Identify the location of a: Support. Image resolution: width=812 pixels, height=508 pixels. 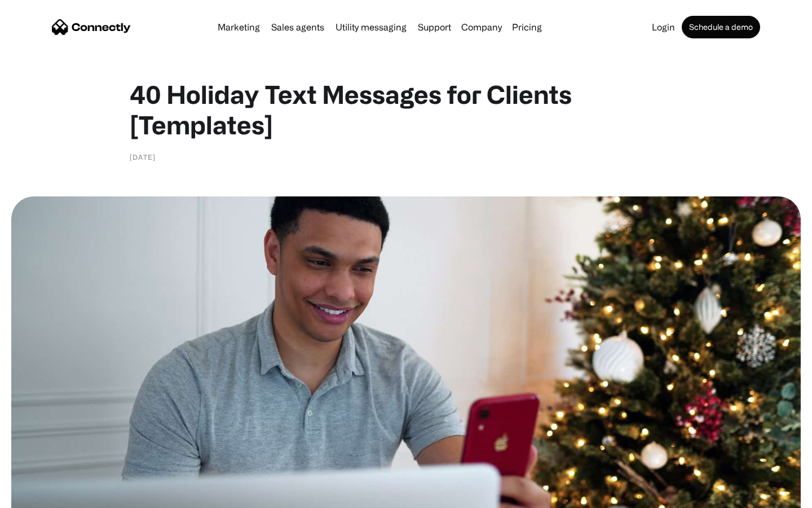
(435, 27).